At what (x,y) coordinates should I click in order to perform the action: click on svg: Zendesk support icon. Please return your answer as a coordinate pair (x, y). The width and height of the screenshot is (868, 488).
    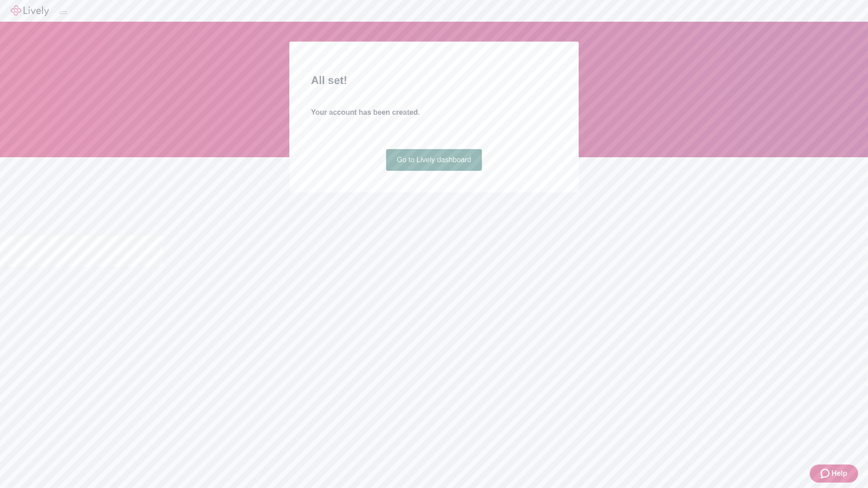
    Looking at the image, I should click on (826, 474).